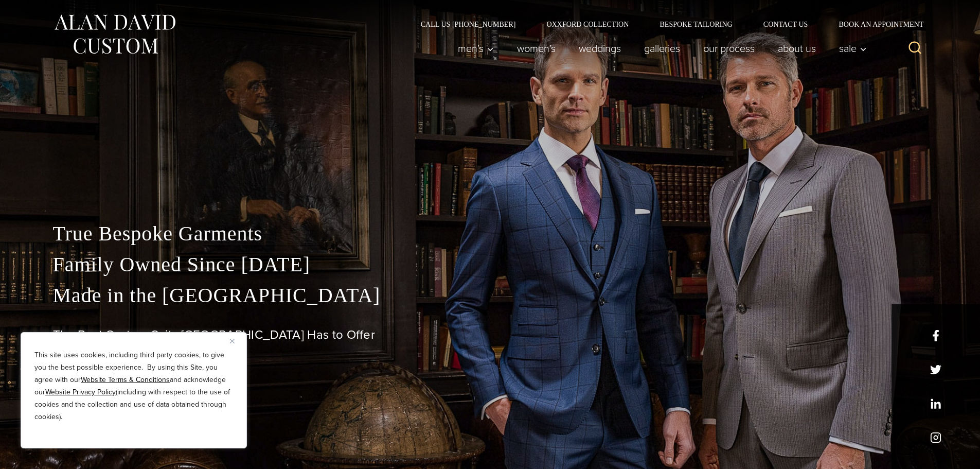 The height and width of the screenshot is (469, 980). What do you see at coordinates (915, 49) in the screenshot?
I see `button: View Search Form` at bounding box center [915, 49].